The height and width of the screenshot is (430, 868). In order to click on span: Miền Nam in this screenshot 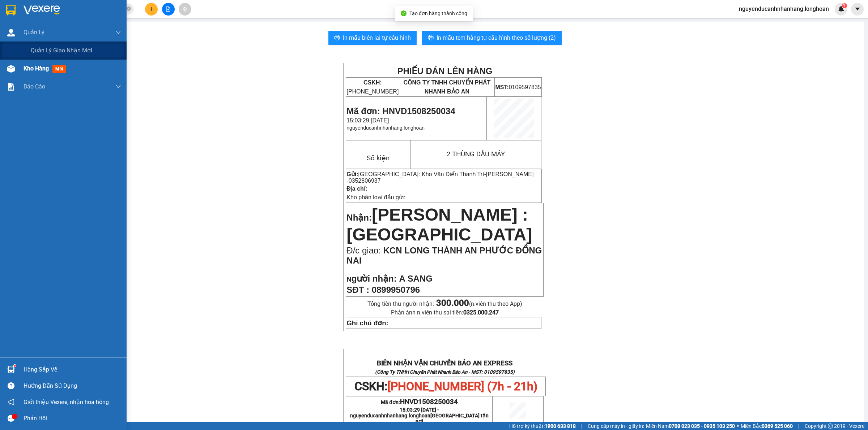, I will do `click(690, 426)`.